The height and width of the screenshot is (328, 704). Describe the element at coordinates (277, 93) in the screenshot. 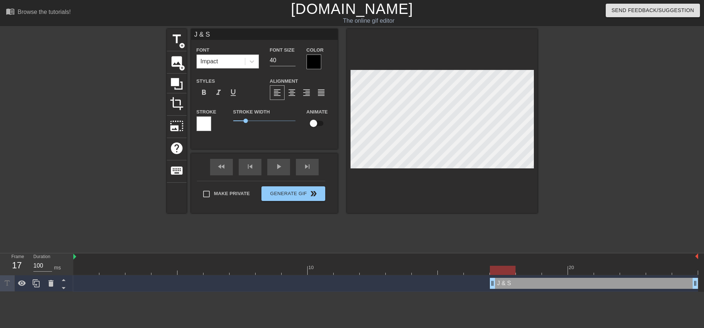

I see `span: format_align_left` at that location.